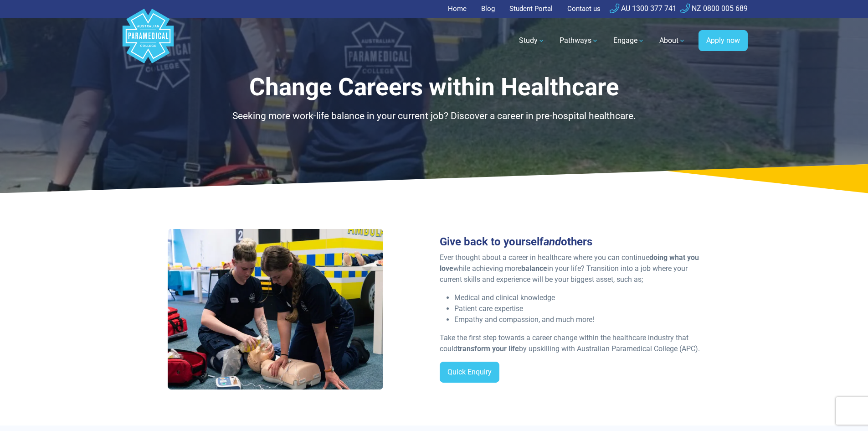 The image size is (868, 431). I want to click on a: AU 1300 377 741, so click(643, 8).